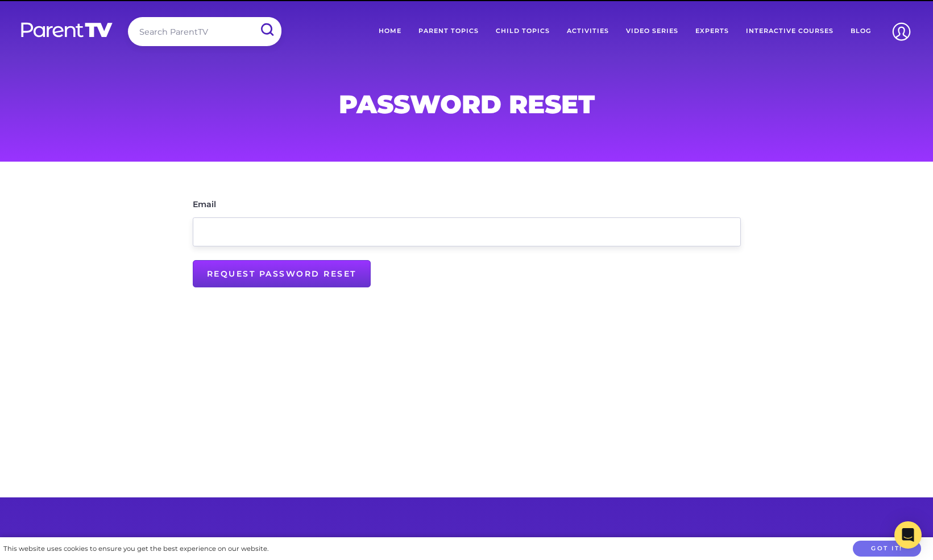 This screenshot has width=933, height=560. Describe the element at coordinates (522, 32) in the screenshot. I see `a: Child Topics` at that location.